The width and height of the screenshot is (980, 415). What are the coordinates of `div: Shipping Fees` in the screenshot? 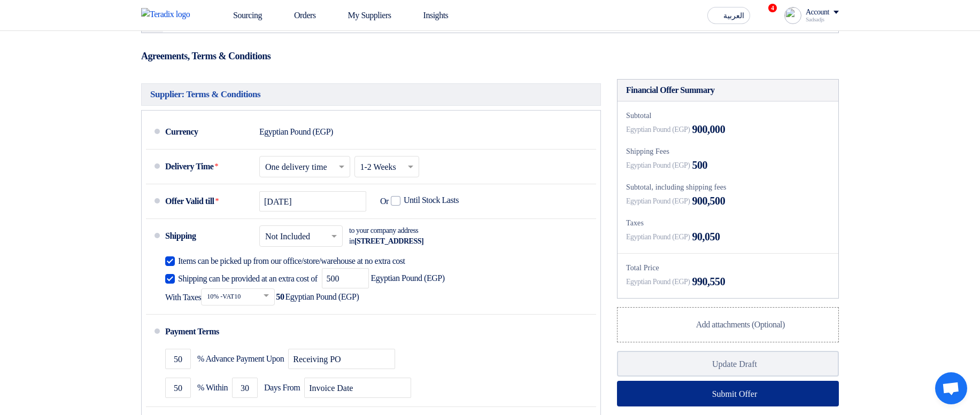 It's located at (728, 151).